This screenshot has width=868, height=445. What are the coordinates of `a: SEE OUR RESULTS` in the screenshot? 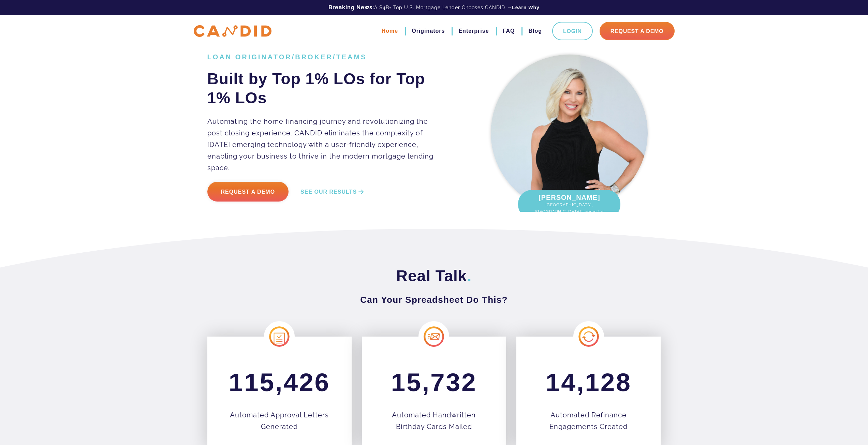 It's located at (333, 192).